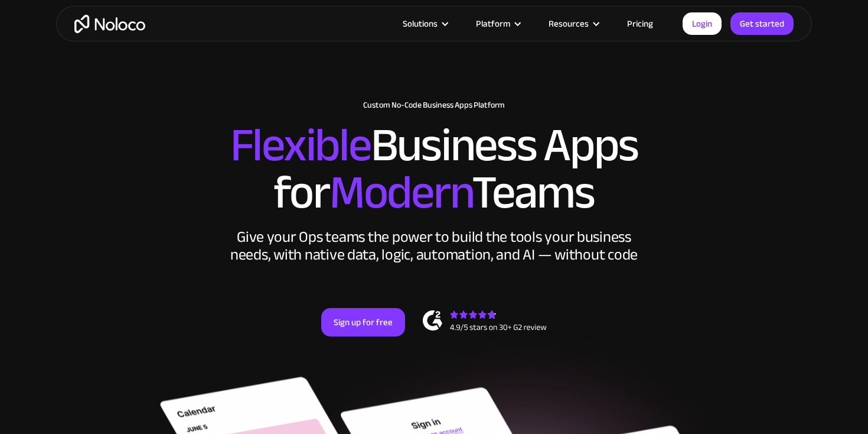 Image resolution: width=868 pixels, height=434 pixels. What do you see at coordinates (640, 24) in the screenshot?
I see `a: Pricing` at bounding box center [640, 24].